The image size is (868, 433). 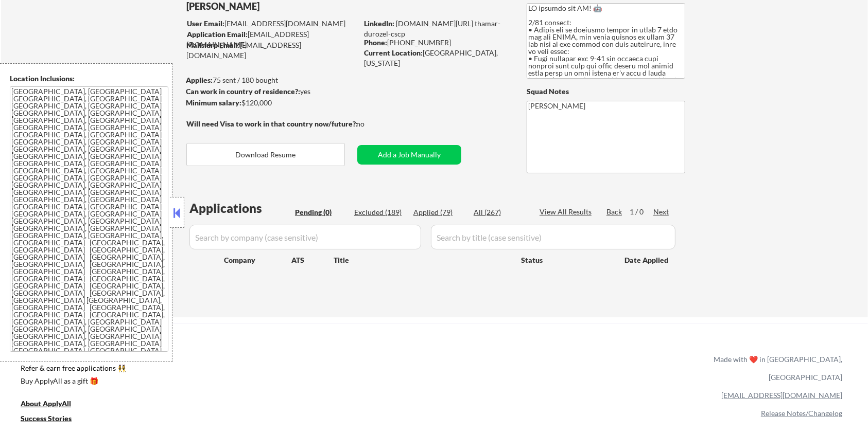 I want to click on strong: LinkedIn:, so click(x=379, y=23).